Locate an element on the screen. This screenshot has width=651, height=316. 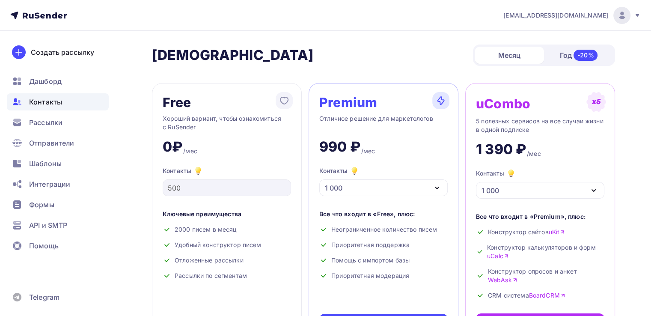
a: Отправители is located at coordinates (58, 143).